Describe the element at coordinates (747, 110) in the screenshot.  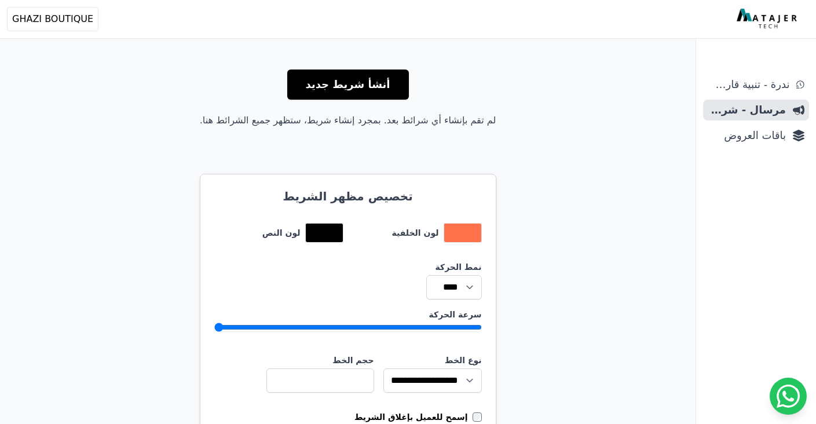
I see `span: مرسال - شريط دعاية` at that location.